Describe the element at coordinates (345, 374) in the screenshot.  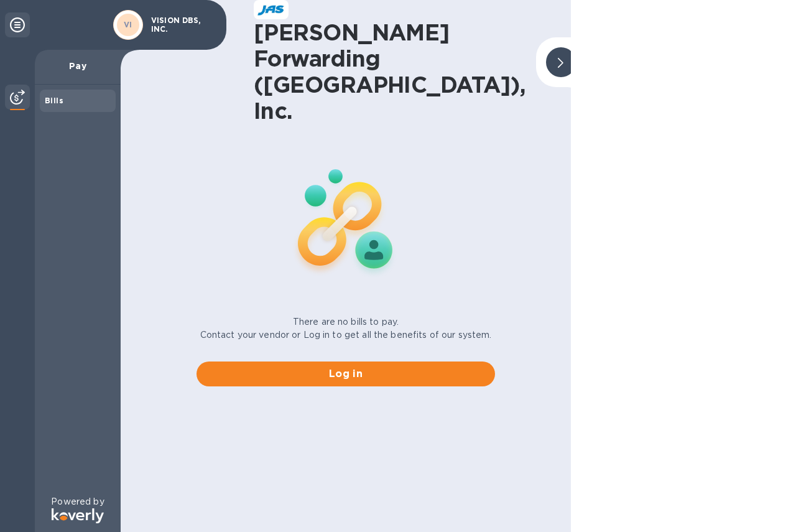
I see `button: Log in` at that location.